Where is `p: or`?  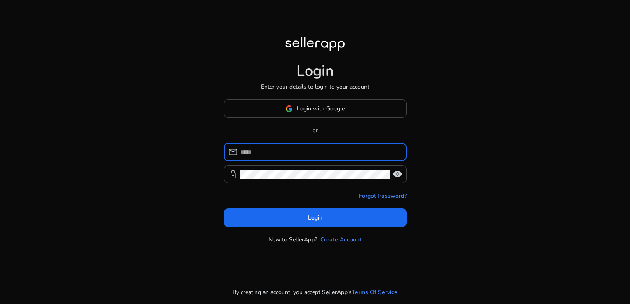
p: or is located at coordinates (315, 130).